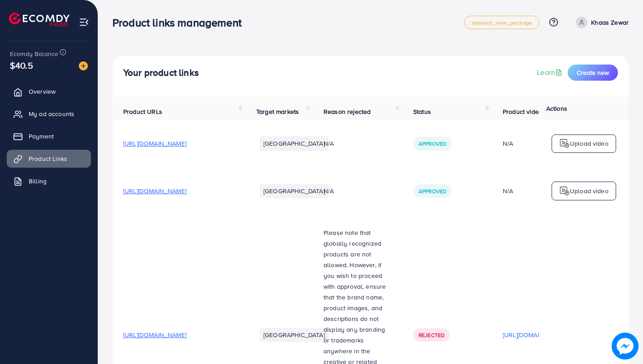 This screenshot has height=364, width=643. What do you see at coordinates (277, 112) in the screenshot?
I see `span: Target markets` at bounding box center [277, 112].